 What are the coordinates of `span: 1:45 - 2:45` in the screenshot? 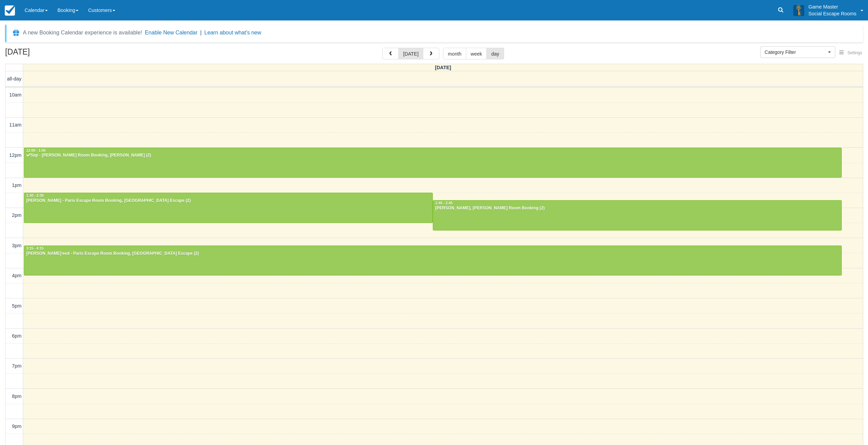 It's located at (444, 203).